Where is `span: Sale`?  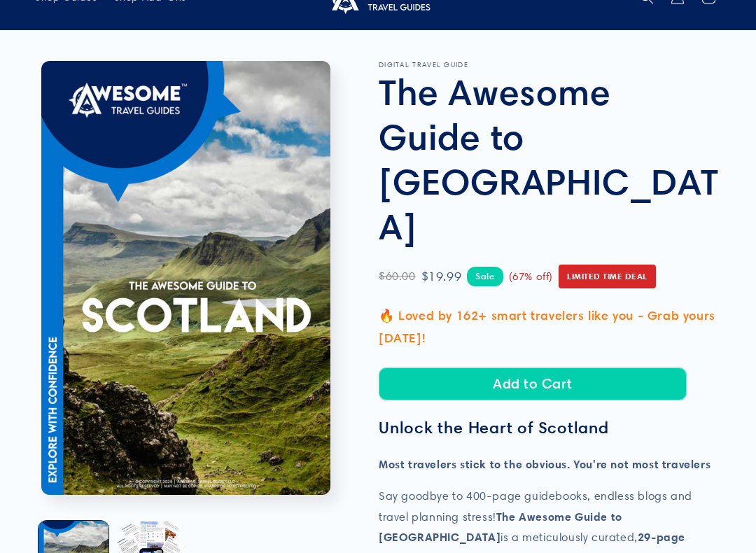 span: Sale is located at coordinates (484, 276).